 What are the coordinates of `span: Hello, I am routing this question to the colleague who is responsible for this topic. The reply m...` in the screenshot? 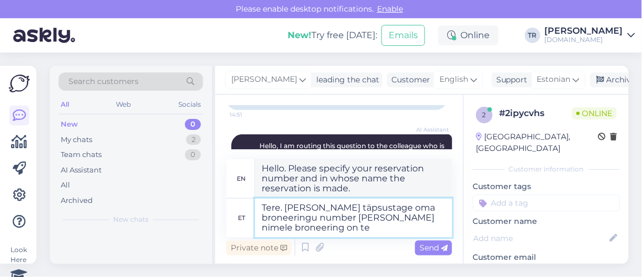 It's located at (347, 155).